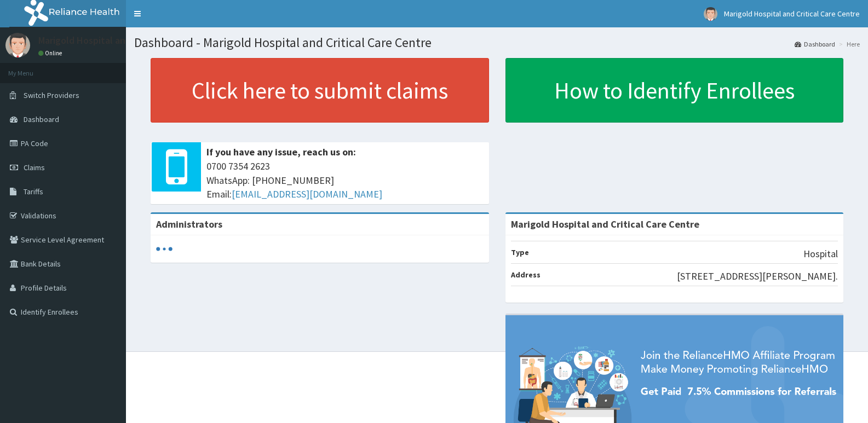  What do you see at coordinates (320, 90) in the screenshot?
I see `a: Click here to submit claims` at bounding box center [320, 90].